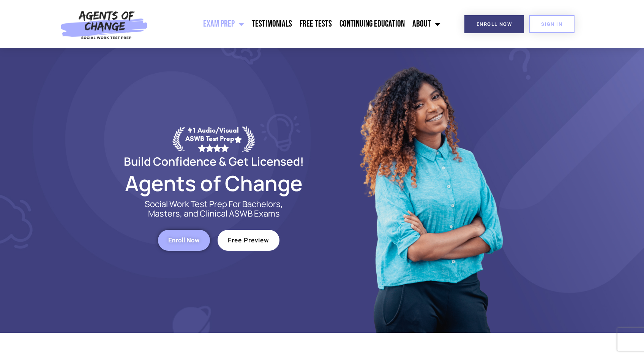 This screenshot has height=356, width=644. I want to click on a: Testimonials, so click(272, 24).